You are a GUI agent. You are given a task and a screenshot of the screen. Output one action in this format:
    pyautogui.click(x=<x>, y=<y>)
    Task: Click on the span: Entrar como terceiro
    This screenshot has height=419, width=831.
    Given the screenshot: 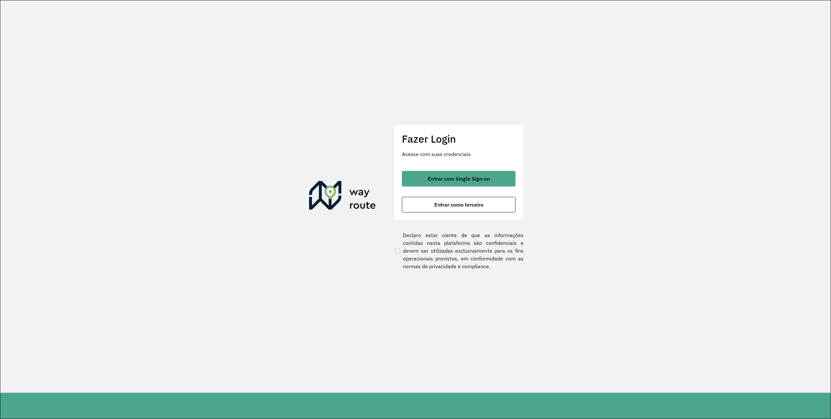 What is the action you would take?
    pyautogui.click(x=459, y=205)
    